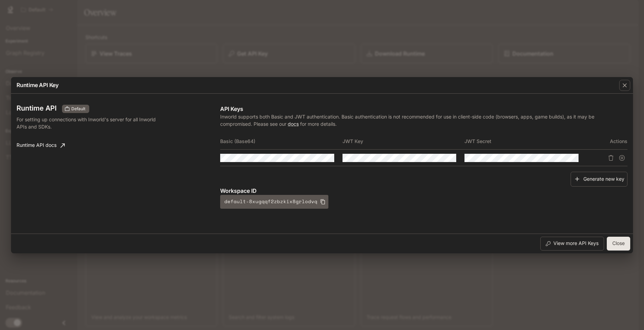  What do you see at coordinates (91, 123) in the screenshot?
I see `p: For setting up connections with Inworld's server for all Inworld APIs and SDKs.` at bounding box center [91, 123].